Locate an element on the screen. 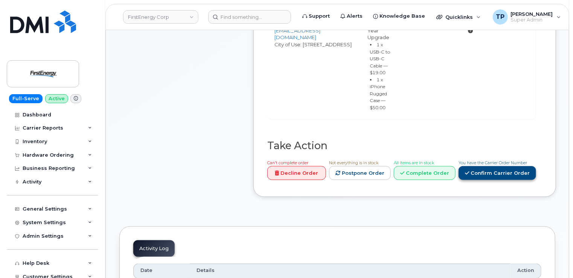 This screenshot has height=278, width=573. a: Confirm Carrier Order is located at coordinates (497, 173).